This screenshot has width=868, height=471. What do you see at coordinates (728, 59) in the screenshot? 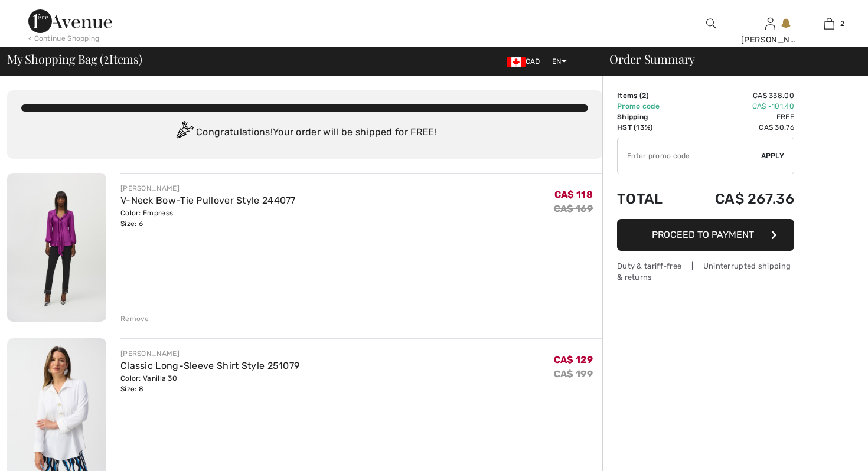
I see `div: Order Summary` at bounding box center [728, 59].